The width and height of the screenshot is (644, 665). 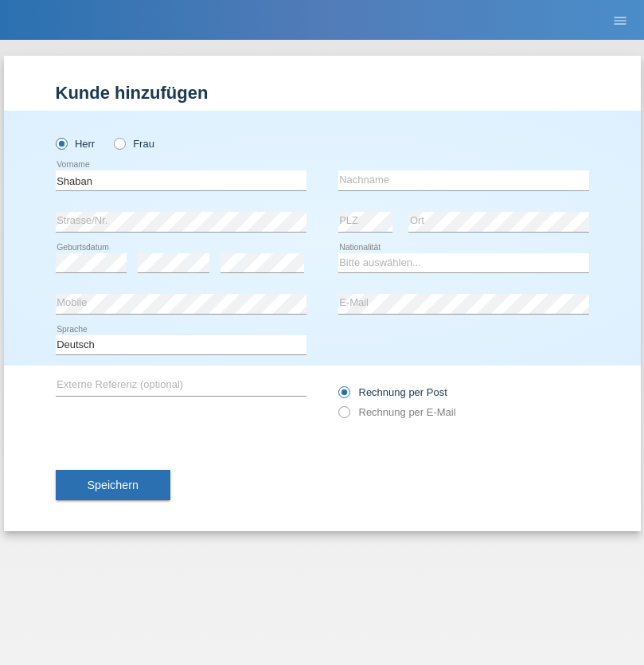 I want to click on input: Rechnung per Post, so click(x=343, y=396).